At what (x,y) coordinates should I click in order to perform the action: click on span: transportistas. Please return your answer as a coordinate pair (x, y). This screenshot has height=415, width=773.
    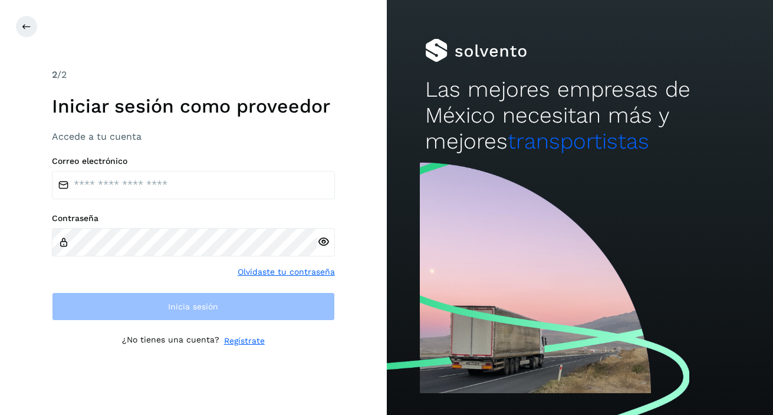
    Looking at the image, I should click on (578, 141).